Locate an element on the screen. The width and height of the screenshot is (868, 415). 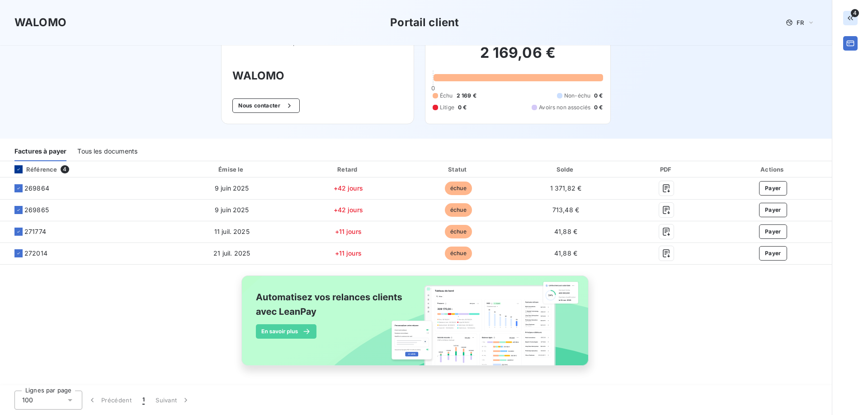
span: 0 is located at coordinates (434, 88).